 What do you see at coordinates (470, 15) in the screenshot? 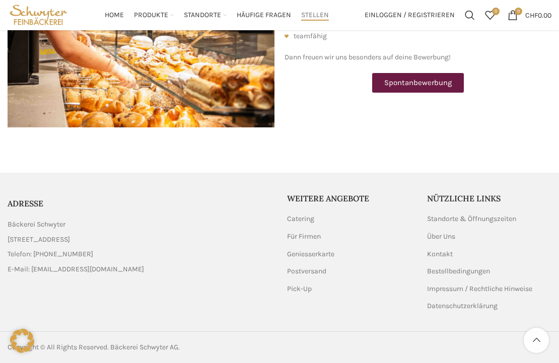
I see `div: Suchen` at bounding box center [470, 15].